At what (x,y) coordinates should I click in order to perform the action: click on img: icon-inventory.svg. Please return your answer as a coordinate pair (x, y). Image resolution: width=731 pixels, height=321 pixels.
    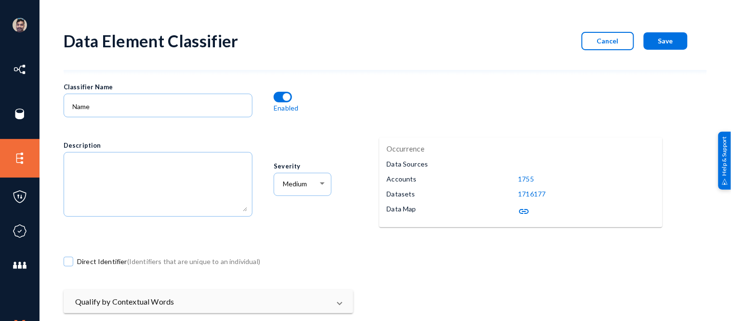
    Looking at the image, I should click on (20, 69).